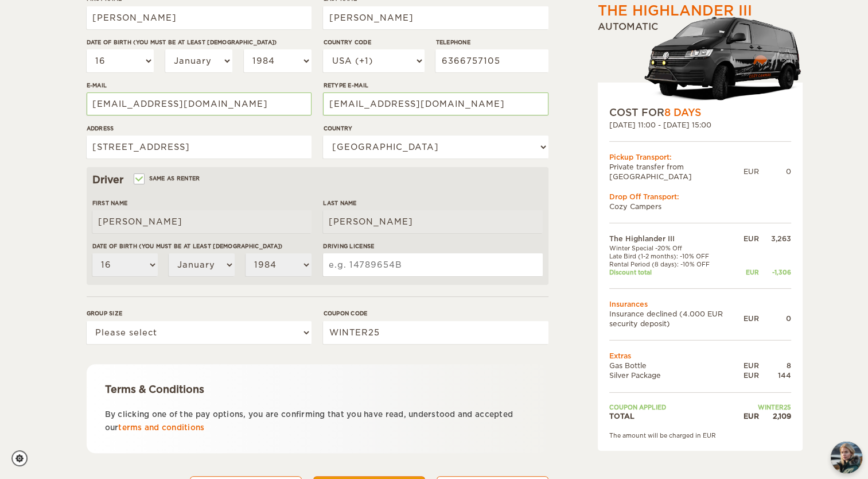 The height and width of the screenshot is (479, 868). I want to click on label: Address, so click(199, 128).